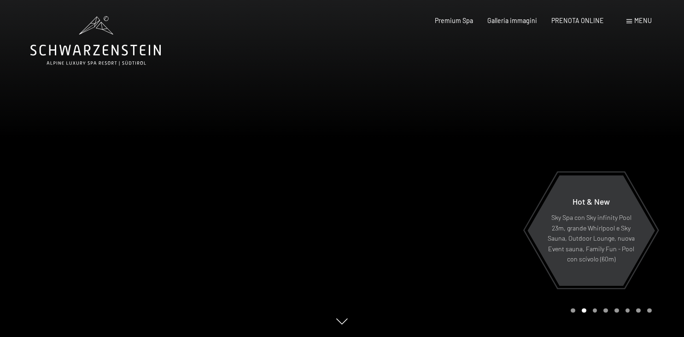  Describe the element at coordinates (454, 20) in the screenshot. I see `a: Premium Spa` at that location.